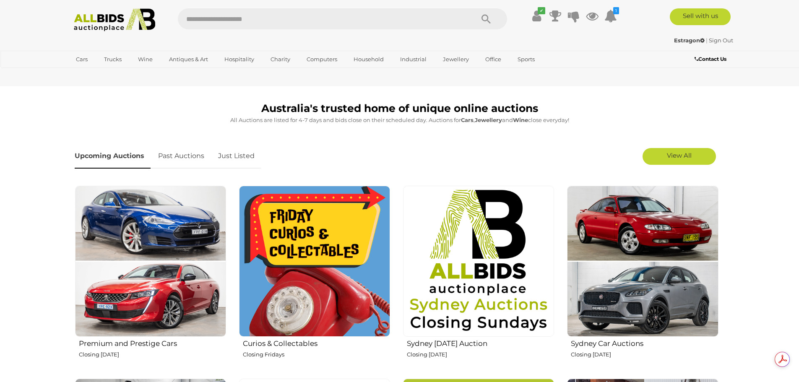 The image size is (799, 382). I want to click on img: Sydney Sunday Auction, so click(478, 261).